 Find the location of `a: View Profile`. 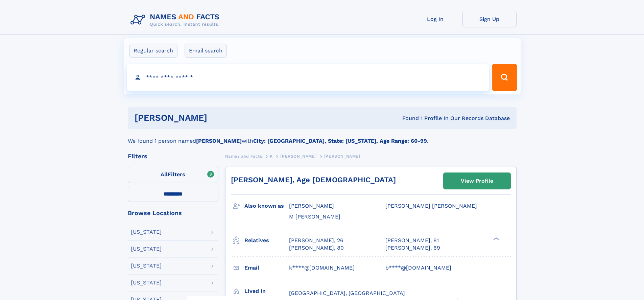

a: View Profile is located at coordinates (477, 181).